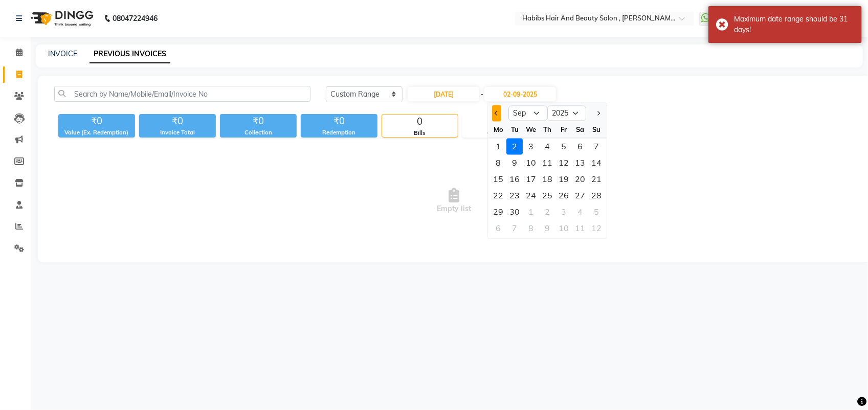  Describe the element at coordinates (548, 196) in the screenshot. I see `div: Thursday, September 25, 2025` at that location.